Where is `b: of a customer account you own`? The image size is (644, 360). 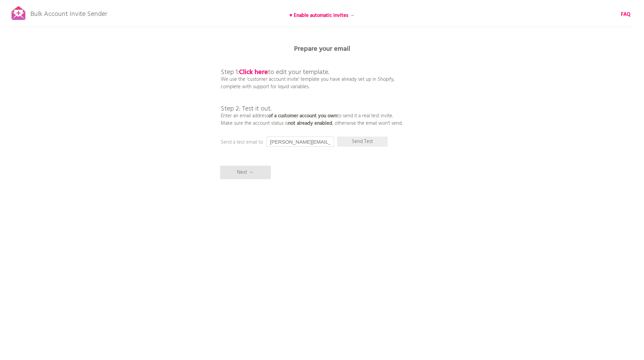
b: of a customer account you own is located at coordinates (303, 116).